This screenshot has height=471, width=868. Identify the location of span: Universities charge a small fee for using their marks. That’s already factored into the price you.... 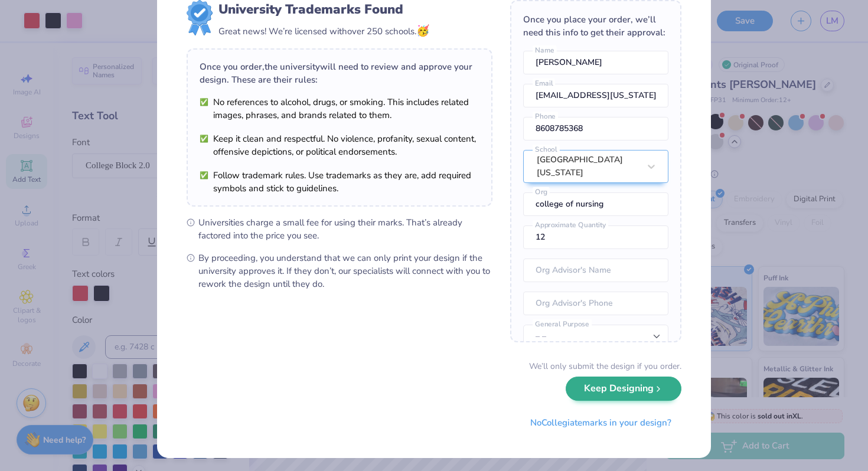
(345, 229).